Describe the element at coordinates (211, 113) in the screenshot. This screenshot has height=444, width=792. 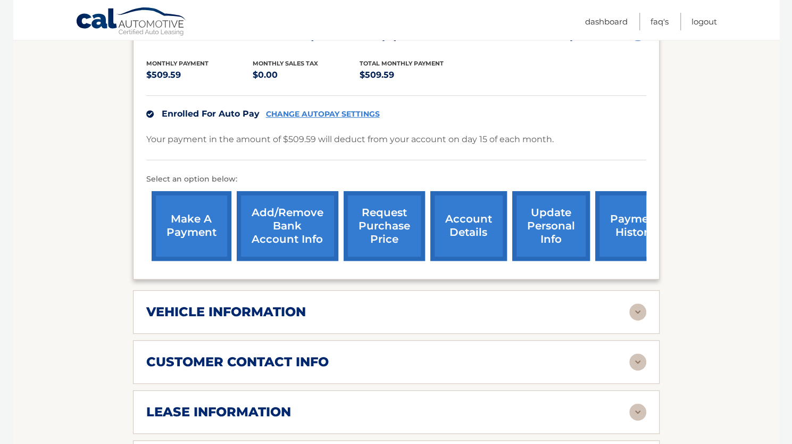
I see `span: Enrolled For Auto Pay` at that location.